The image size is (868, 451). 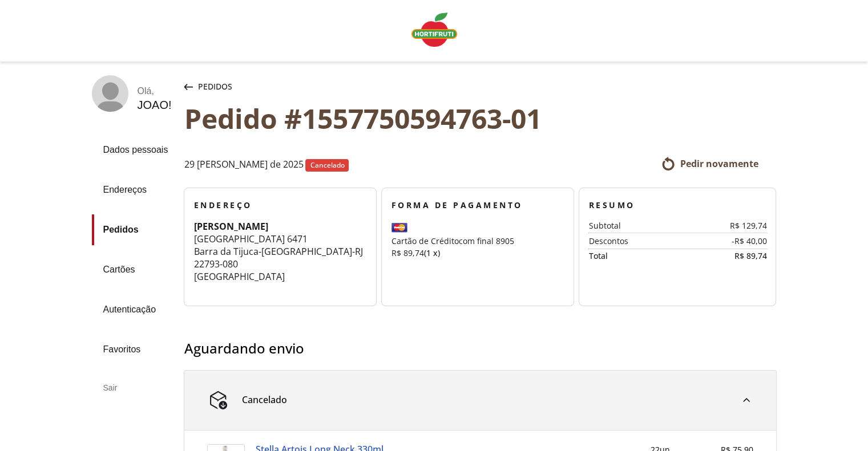 I want to click on span: (1 x), so click(x=432, y=252).